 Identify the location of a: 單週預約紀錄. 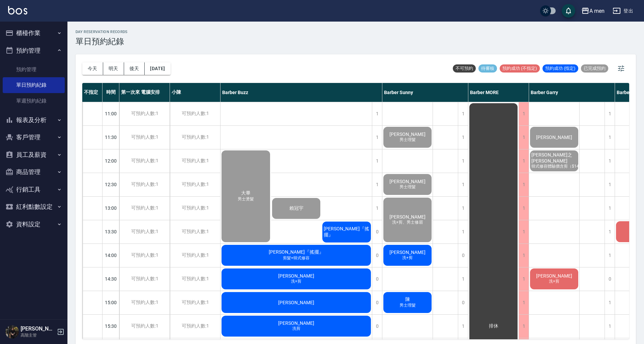
(34, 101).